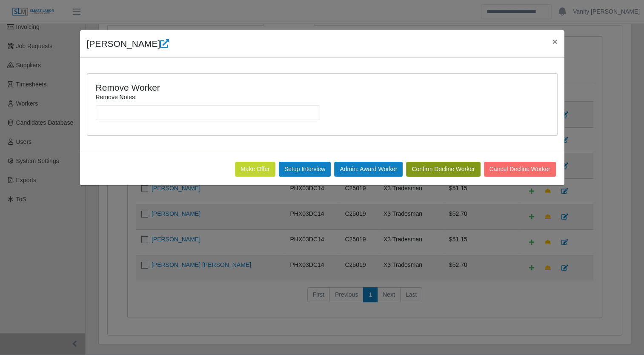 Image resolution: width=644 pixels, height=355 pixels. Describe the element at coordinates (519, 169) in the screenshot. I see `button: Cancel Decline Worker` at that location.